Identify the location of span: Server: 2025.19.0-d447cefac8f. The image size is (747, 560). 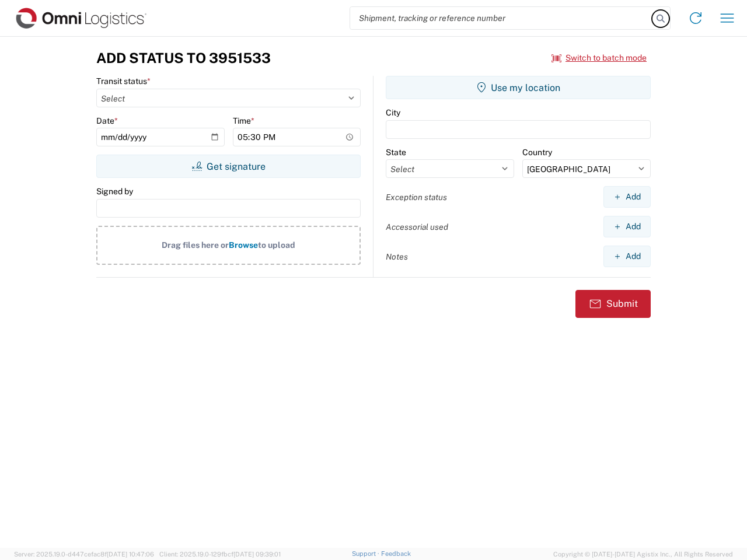
(84, 554).